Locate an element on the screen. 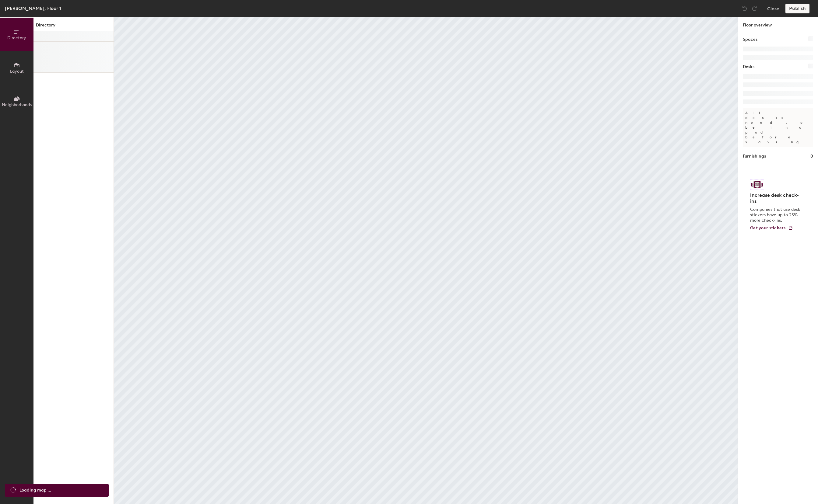 Image resolution: width=818 pixels, height=504 pixels. h1: Desks is located at coordinates (749, 67).